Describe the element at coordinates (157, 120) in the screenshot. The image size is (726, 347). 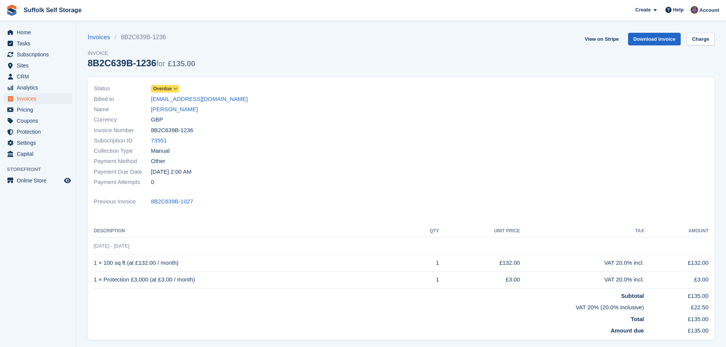
I see `span: GBP` at that location.